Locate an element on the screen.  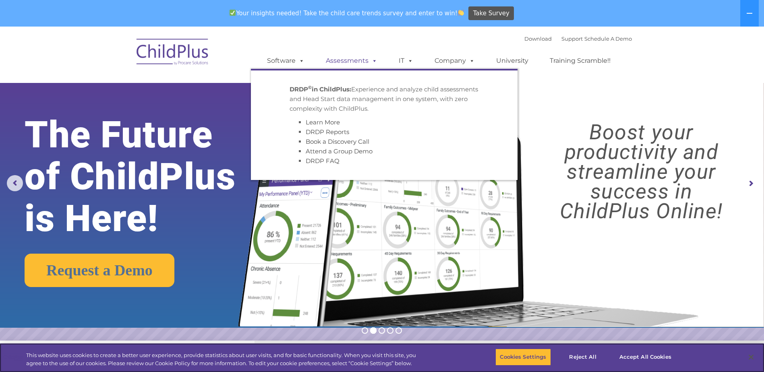
a: Software is located at coordinates (286, 61).